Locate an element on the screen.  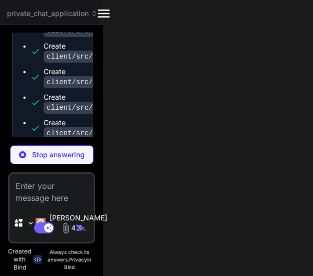
img: icon is located at coordinates (81, 228).